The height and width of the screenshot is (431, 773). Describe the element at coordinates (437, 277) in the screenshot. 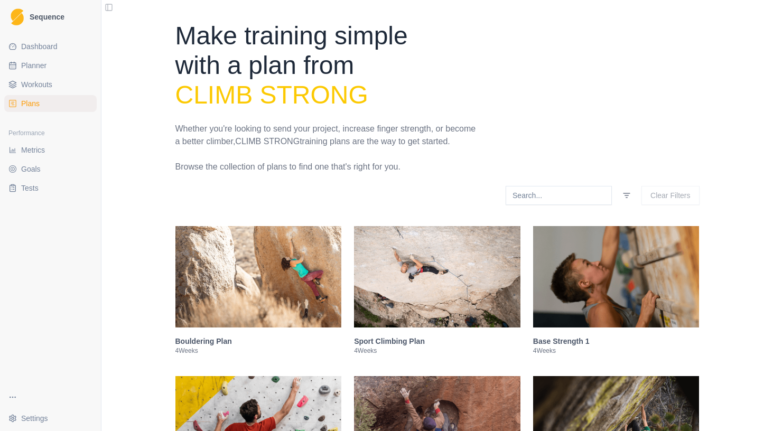

I see `img: Sport Climbing Plan` at that location.